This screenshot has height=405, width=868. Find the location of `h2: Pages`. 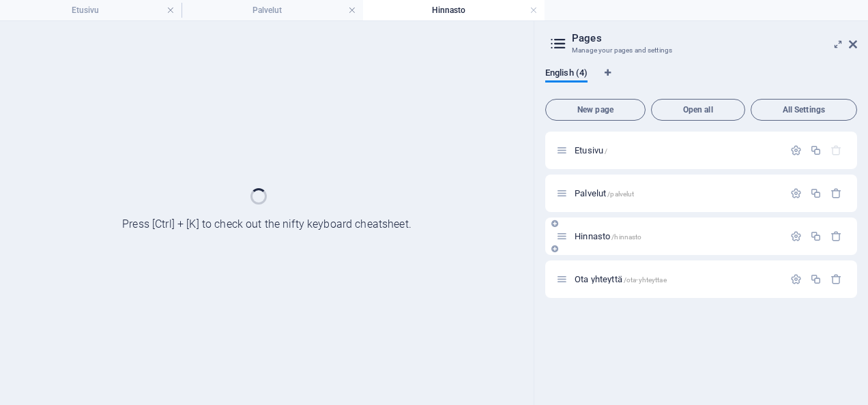

h2: Pages is located at coordinates (715, 38).